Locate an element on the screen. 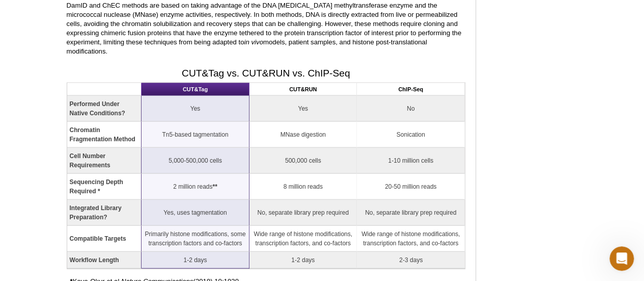 This screenshot has width=644, height=281. strong: Workflow Length is located at coordinates (94, 260).